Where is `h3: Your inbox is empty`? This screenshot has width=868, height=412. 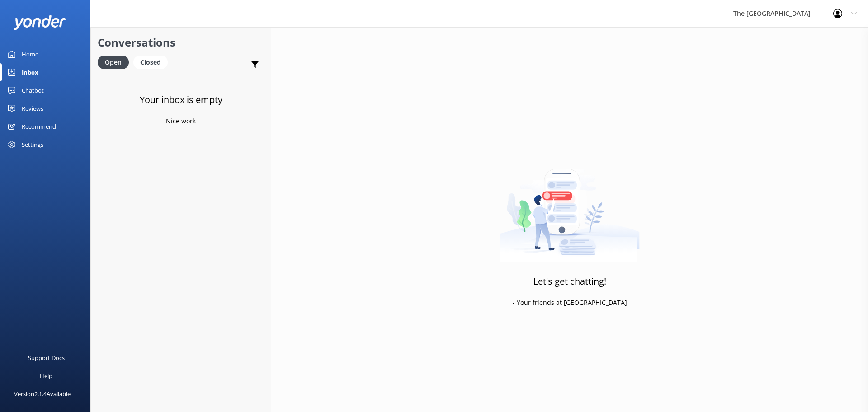 h3: Your inbox is empty is located at coordinates (181, 100).